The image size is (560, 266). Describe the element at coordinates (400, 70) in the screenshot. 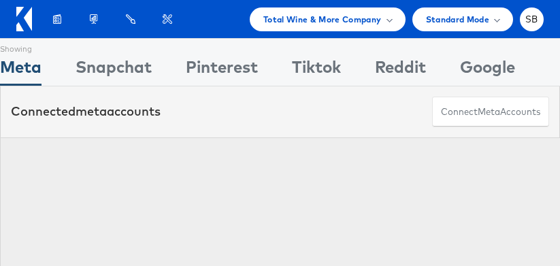

I see `div: Reddit` at that location.